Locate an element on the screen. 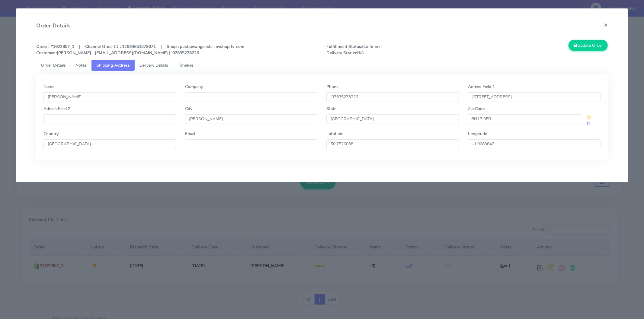 The height and width of the screenshot is (319, 644). label: Company is located at coordinates (194, 87).